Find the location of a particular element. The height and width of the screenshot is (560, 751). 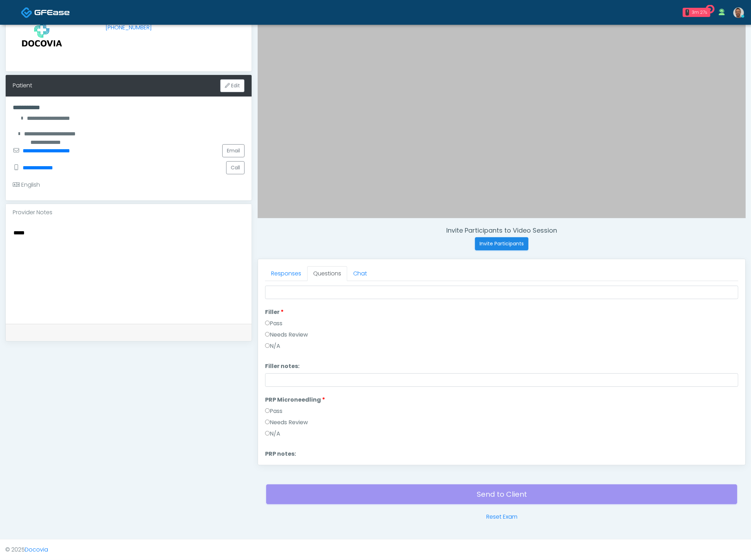

a: Edit is located at coordinates (232, 86).